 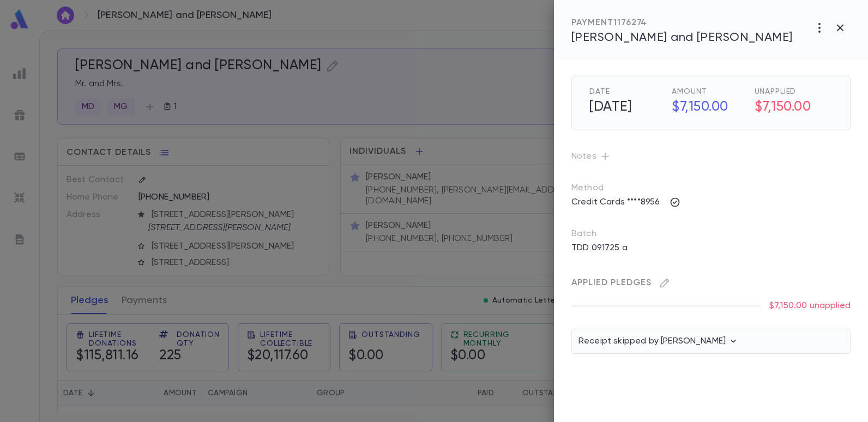 What do you see at coordinates (598, 188) in the screenshot?
I see `p: Method` at bounding box center [598, 188].